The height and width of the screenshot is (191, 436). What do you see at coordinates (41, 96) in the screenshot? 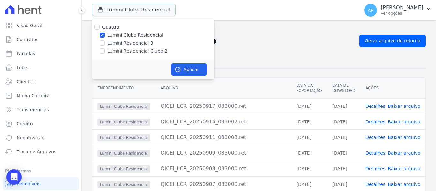
I see `a: Minha Carteira` at bounding box center [41, 96].